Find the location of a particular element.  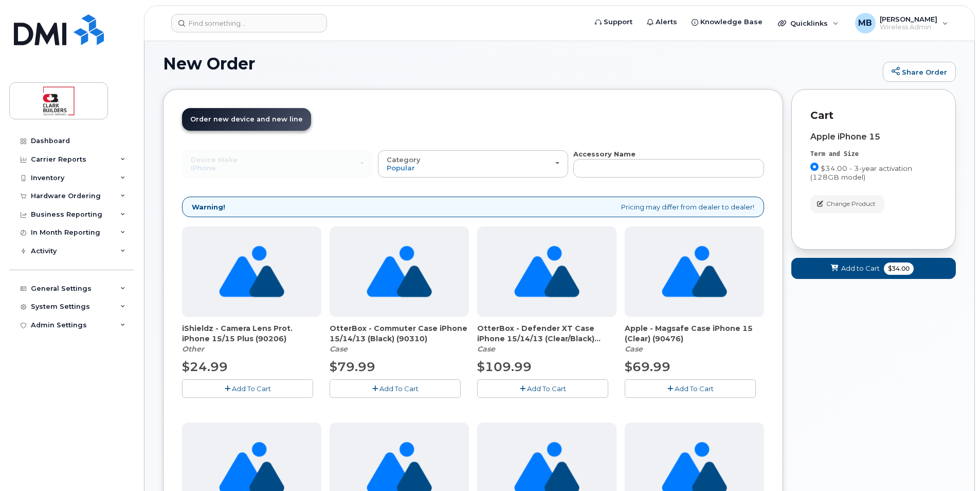

button: Category Popular is located at coordinates (473, 164).